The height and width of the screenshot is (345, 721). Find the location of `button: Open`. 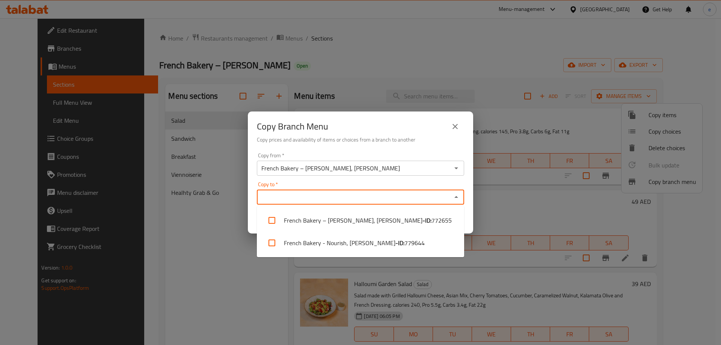

button: Open is located at coordinates (456, 168).